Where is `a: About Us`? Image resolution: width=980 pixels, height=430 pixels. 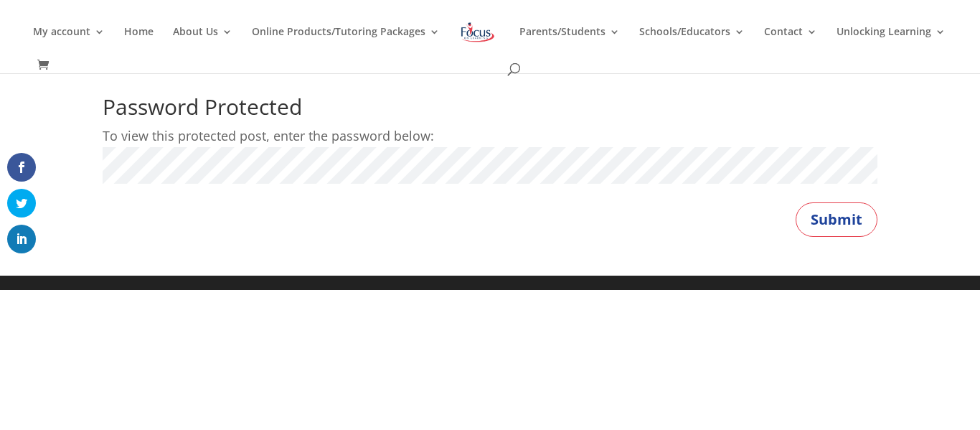
a: About Us is located at coordinates (203, 43).